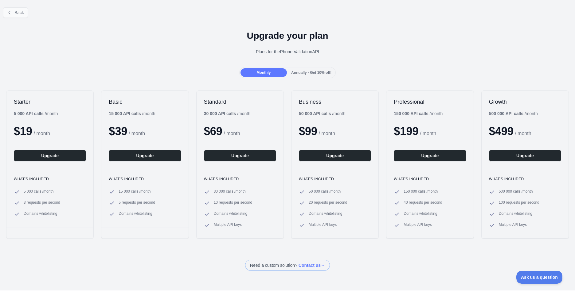 This screenshot has height=296, width=575. Describe the element at coordinates (430, 102) in the screenshot. I see `h2: Professional` at that location.